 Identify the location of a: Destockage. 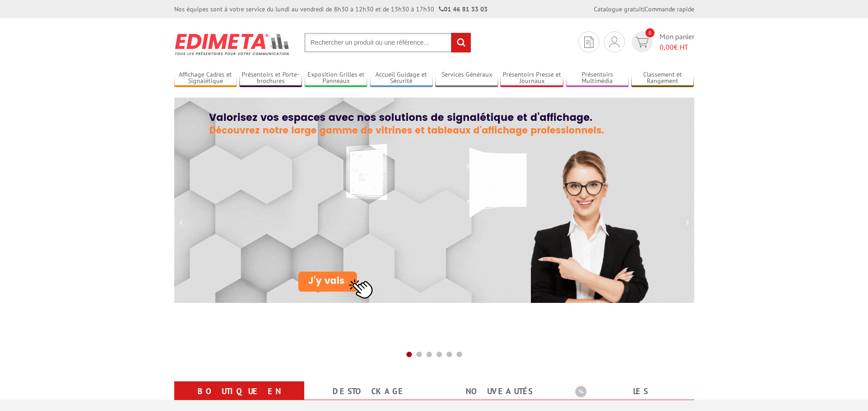
(369, 391).